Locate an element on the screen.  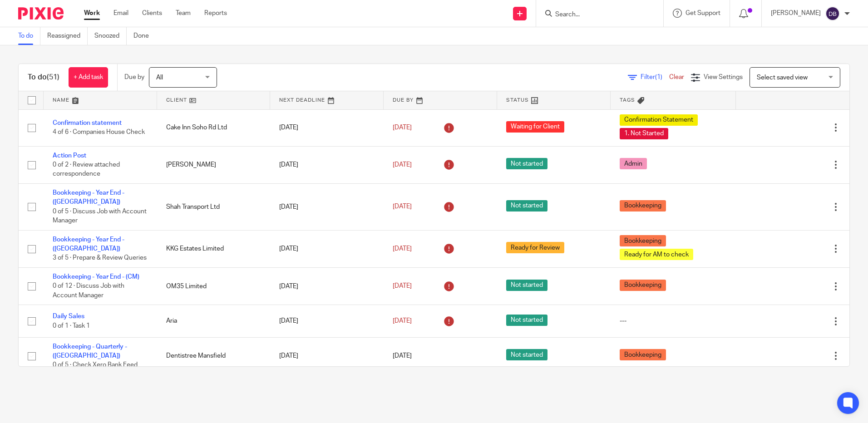
a: Reports is located at coordinates (216, 13).